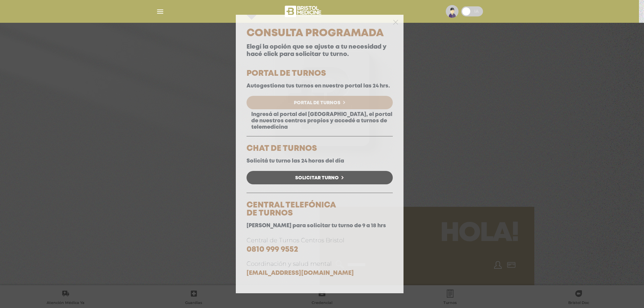  What do you see at coordinates (320, 178) in the screenshot?
I see `a: Solicitar Turno` at bounding box center [320, 178].